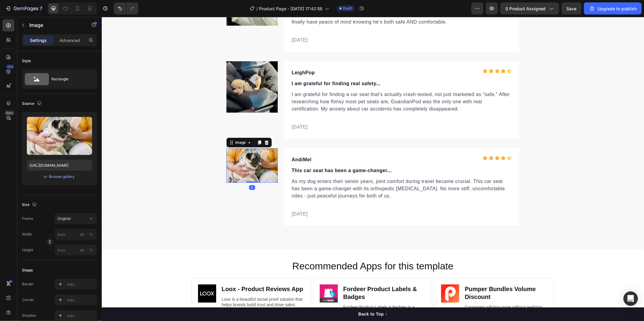 The width and height of the screenshot is (644, 321). Describe the element at coordinates (27, 270) in the screenshot. I see `div: Shape` at that location.